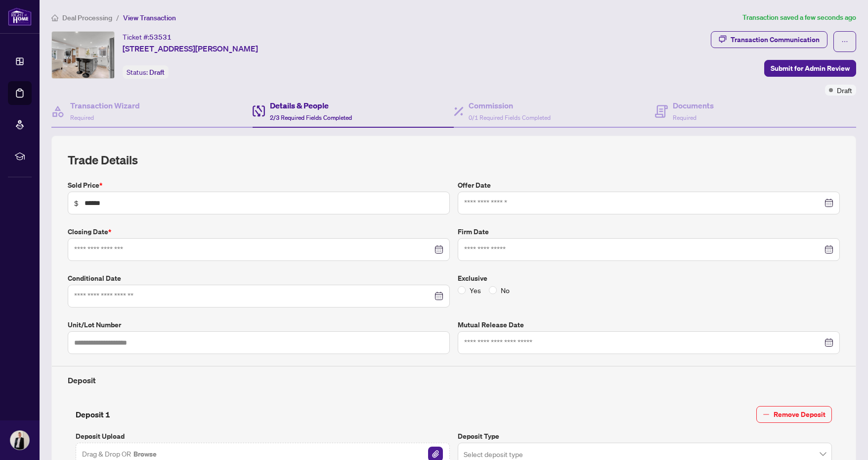  What do you see at coordinates (649, 325) in the screenshot?
I see `label: Mutual Release Date` at bounding box center [649, 325].